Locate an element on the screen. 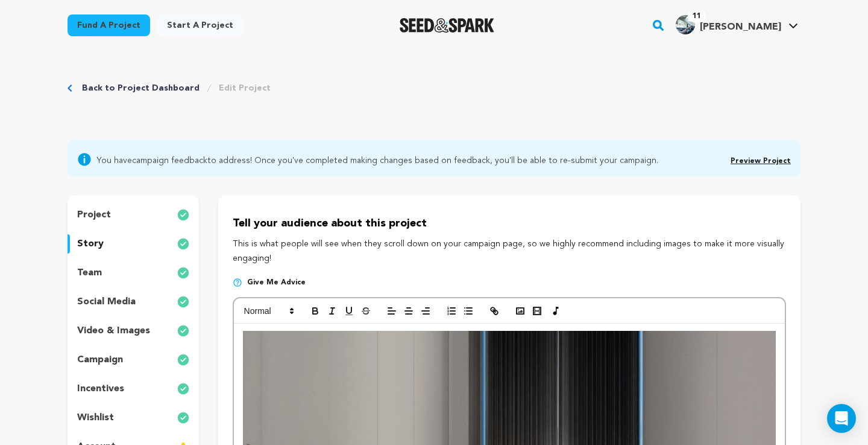 This screenshot has height=445, width=868. button: social media is located at coordinates (134, 302).